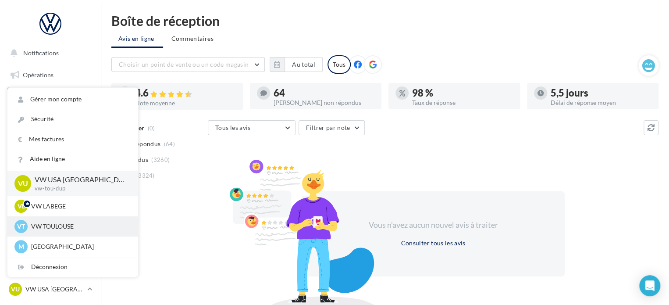  What do you see at coordinates (38, 75) in the screenshot?
I see `span: Opérations` at bounding box center [38, 75].